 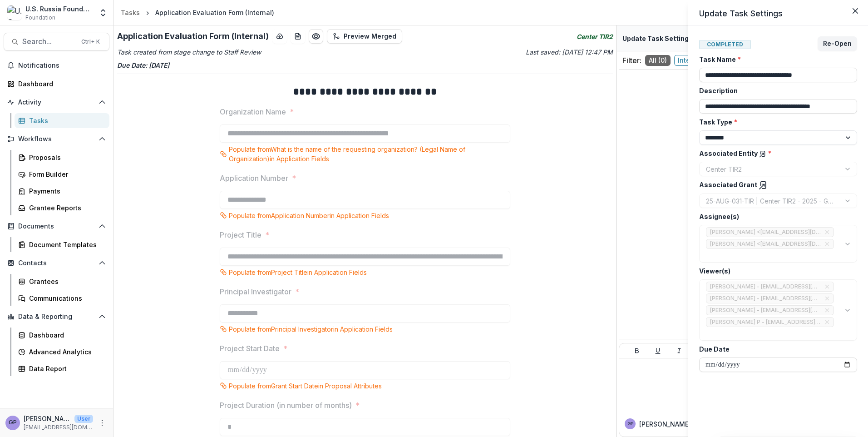 What do you see at coordinates (775, 271) in the screenshot?
I see `label: Viewer(s)` at bounding box center [775, 271].